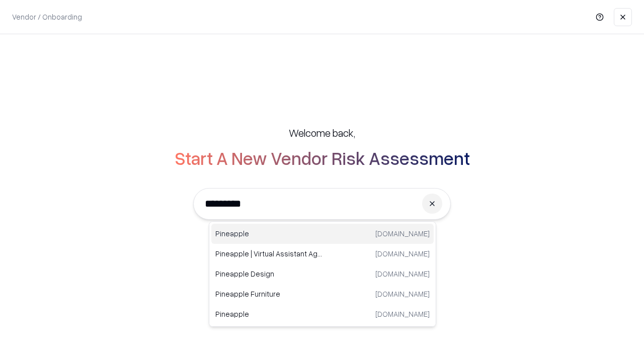 The image size is (644, 362). I want to click on p: Pineapple Design, so click(268, 274).